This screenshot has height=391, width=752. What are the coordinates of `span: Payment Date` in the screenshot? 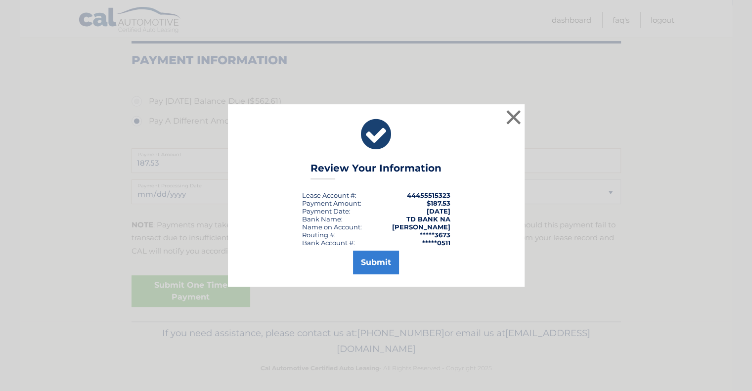 It's located at (325, 211).